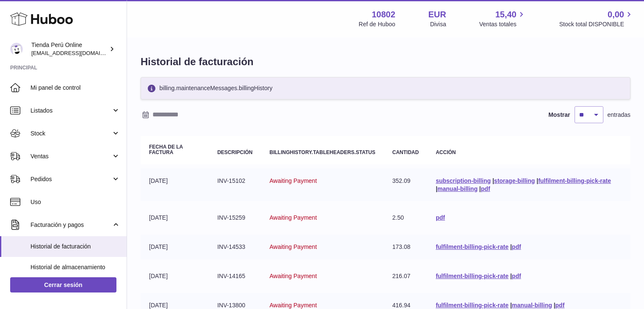  What do you see at coordinates (69, 49) in the screenshot?
I see `div: Tienda Perú Online` at bounding box center [69, 49].